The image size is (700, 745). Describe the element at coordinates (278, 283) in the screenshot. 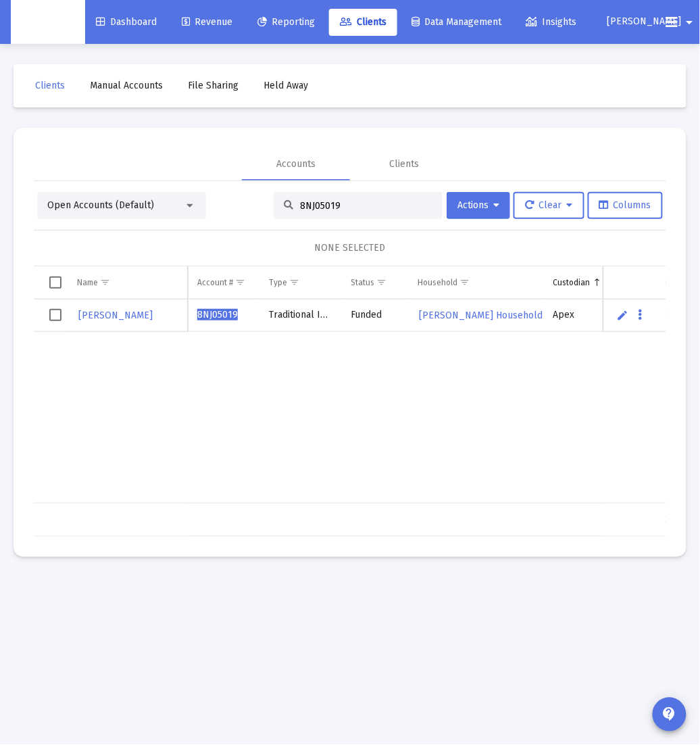

I see `div: Type` at that location.